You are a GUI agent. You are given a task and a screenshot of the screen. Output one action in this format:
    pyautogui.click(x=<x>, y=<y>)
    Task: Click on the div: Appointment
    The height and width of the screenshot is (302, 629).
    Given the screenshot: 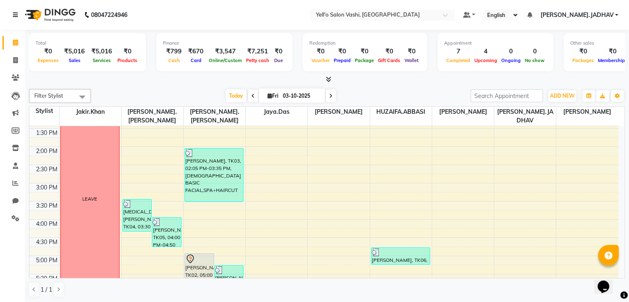 What is the action you would take?
    pyautogui.click(x=496, y=43)
    